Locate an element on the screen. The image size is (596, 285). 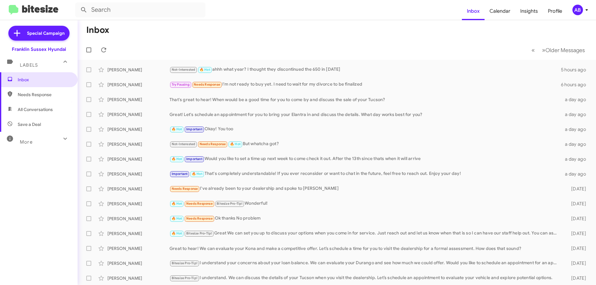
a: Calendar is located at coordinates (499, 11).